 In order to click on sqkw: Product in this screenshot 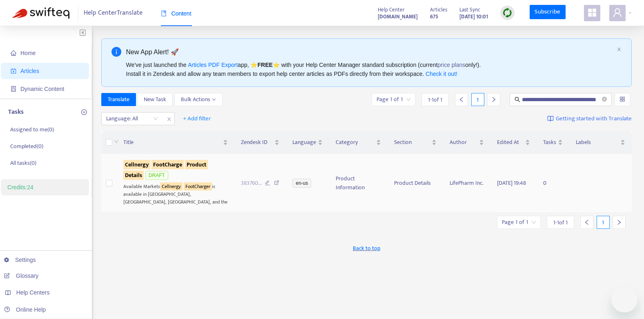, I will do `click(196, 164)`.